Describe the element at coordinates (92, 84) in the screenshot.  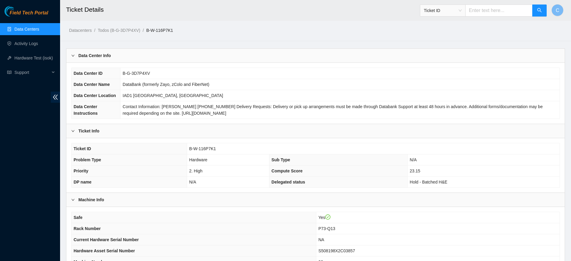
I see `span: Data Center Name` at that location.